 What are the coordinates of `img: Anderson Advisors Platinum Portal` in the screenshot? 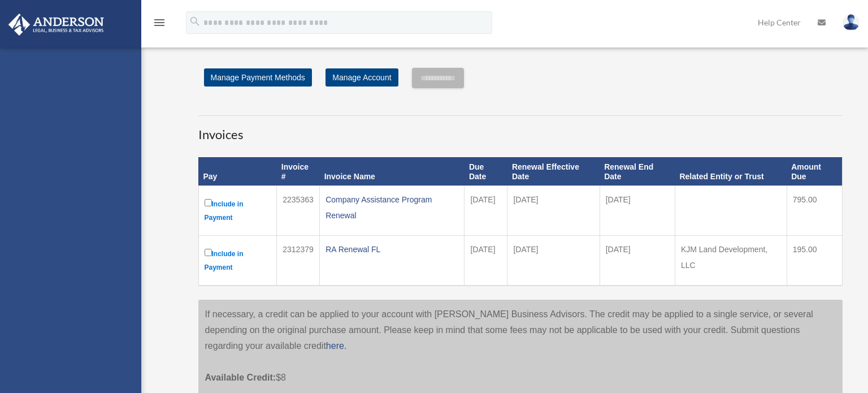 It's located at (56, 24).